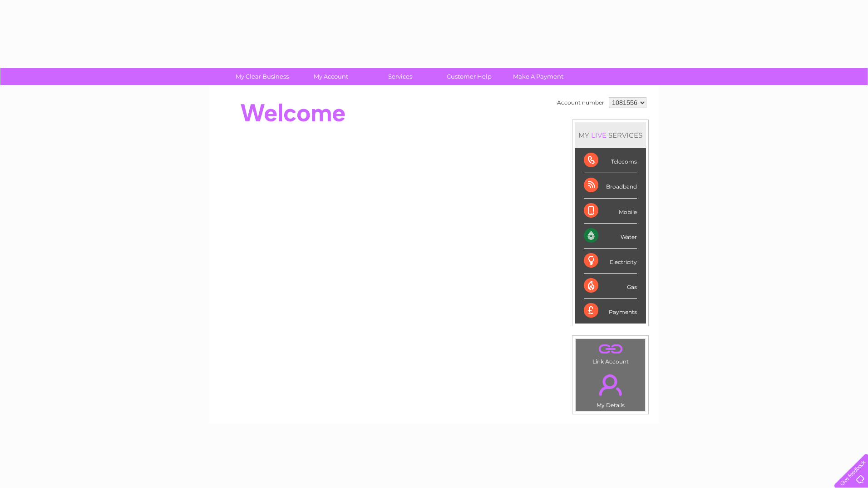 The image size is (868, 488). I want to click on div: Electricity, so click(610, 260).